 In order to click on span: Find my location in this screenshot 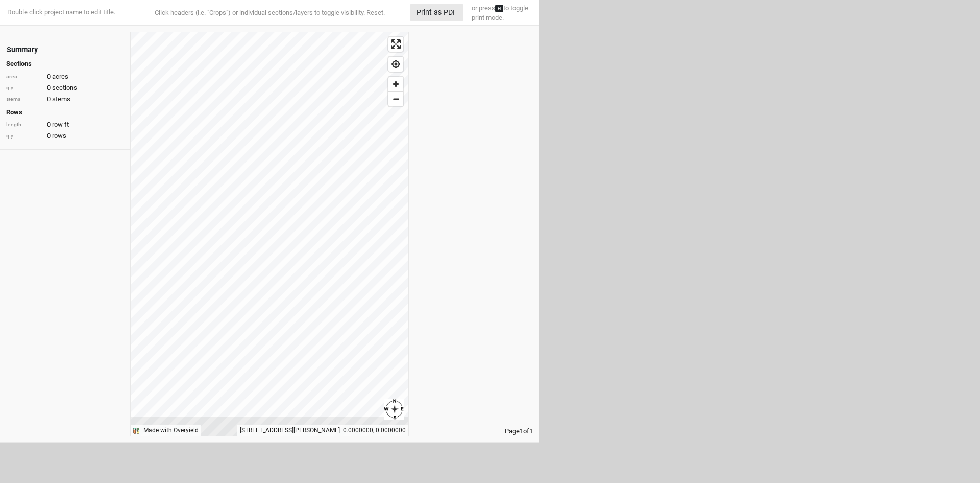, I will do `click(396, 64)`.